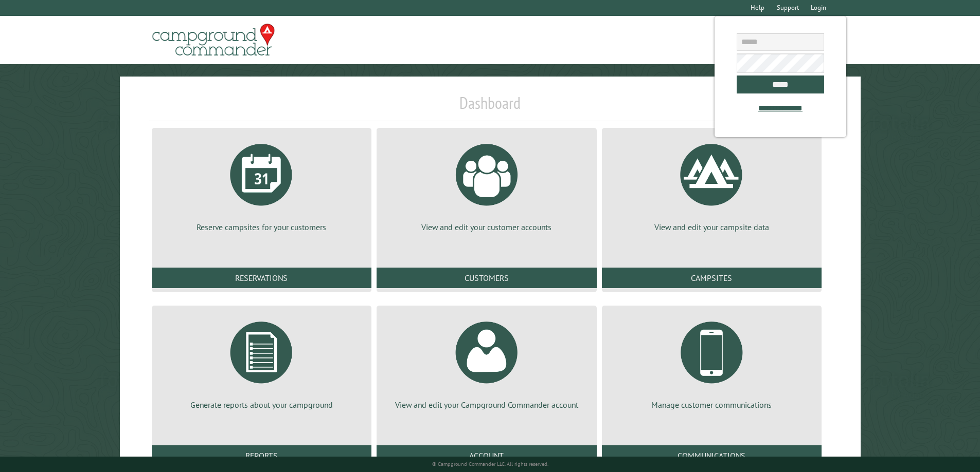  I want to click on a: Account, so click(486, 456).